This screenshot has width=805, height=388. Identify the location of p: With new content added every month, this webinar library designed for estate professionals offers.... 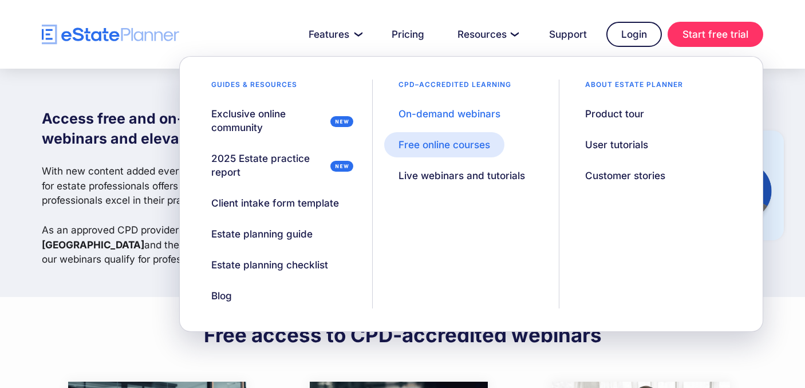
(201, 215).